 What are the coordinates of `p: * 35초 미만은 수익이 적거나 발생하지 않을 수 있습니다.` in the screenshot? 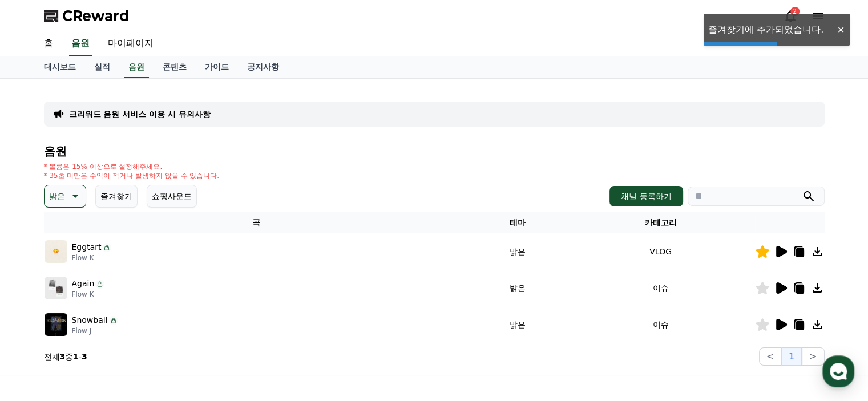 It's located at (132, 176).